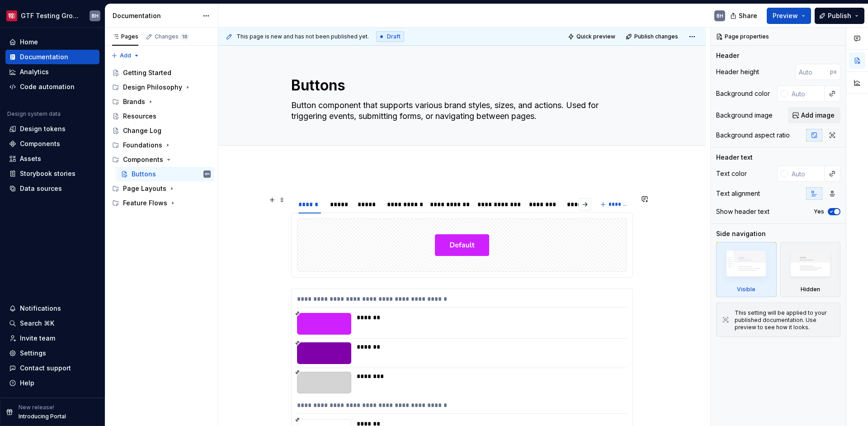  I want to click on span: Share, so click(748, 16).